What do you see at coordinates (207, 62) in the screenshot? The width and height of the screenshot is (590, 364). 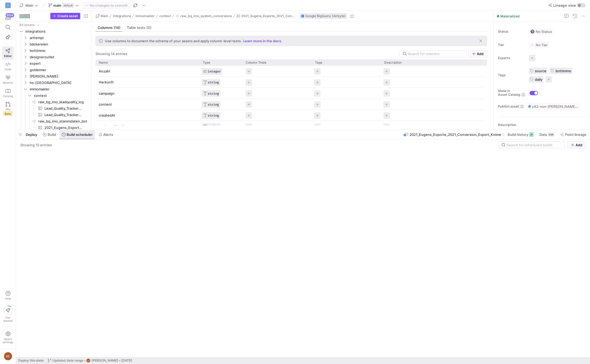 I see `span: Type` at bounding box center [207, 62].